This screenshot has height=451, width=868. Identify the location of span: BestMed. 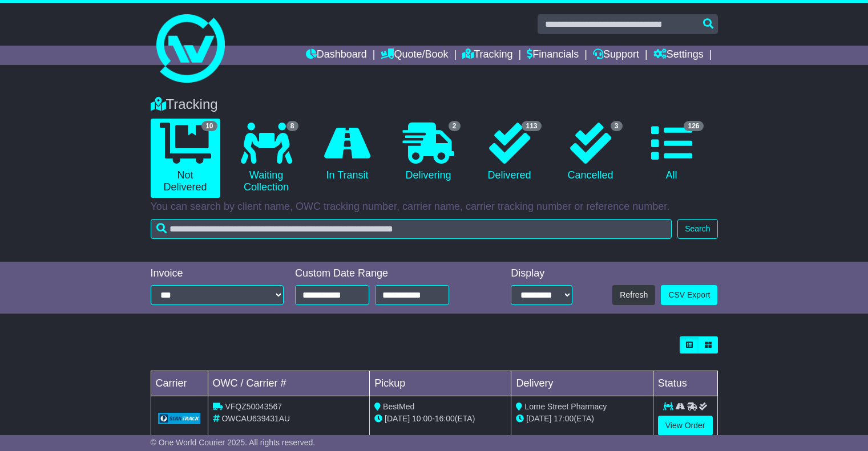
(398, 406).